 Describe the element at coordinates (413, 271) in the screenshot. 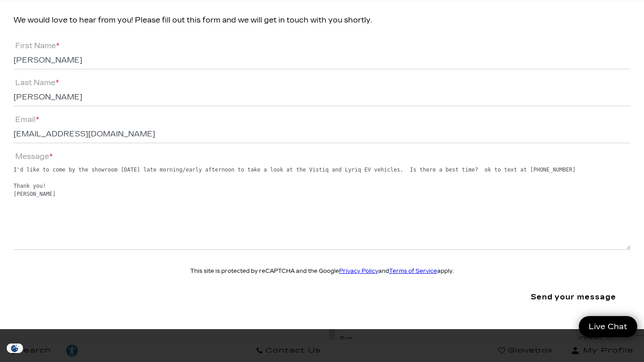

I see `a: Terms of Service` at that location.